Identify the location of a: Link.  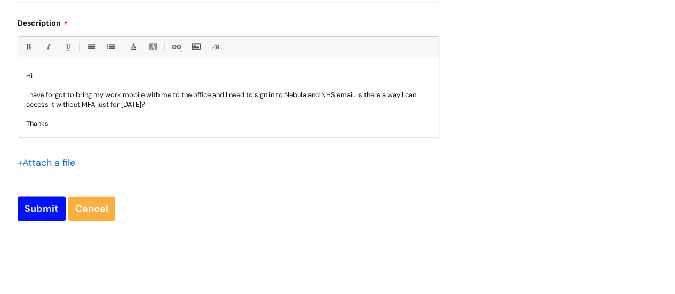
(176, 46).